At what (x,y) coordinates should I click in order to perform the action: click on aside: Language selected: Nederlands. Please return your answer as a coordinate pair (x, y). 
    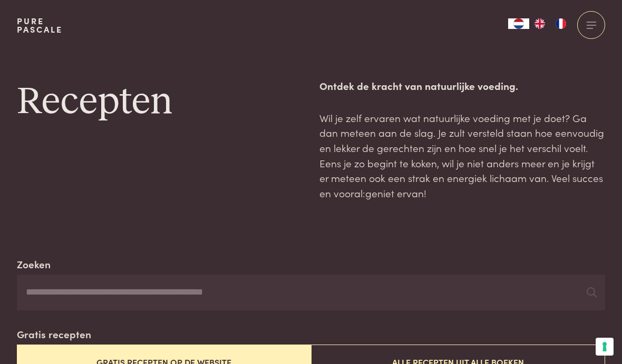
    Looking at the image, I should click on (540, 24).